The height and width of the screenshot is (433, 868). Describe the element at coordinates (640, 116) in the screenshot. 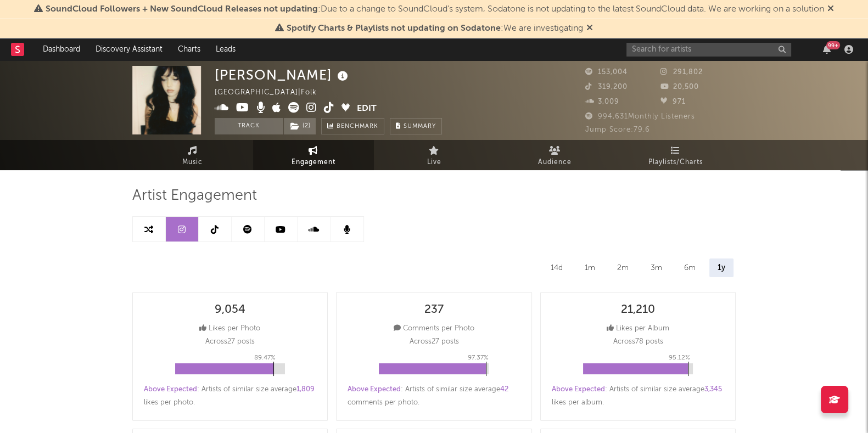

I see `span: 994,631 Monthly Listeners` at that location.